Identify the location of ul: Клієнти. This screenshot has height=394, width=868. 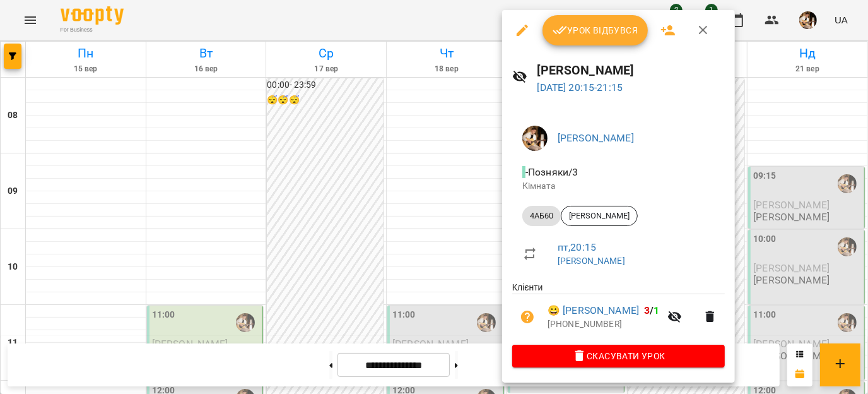
(618, 312).